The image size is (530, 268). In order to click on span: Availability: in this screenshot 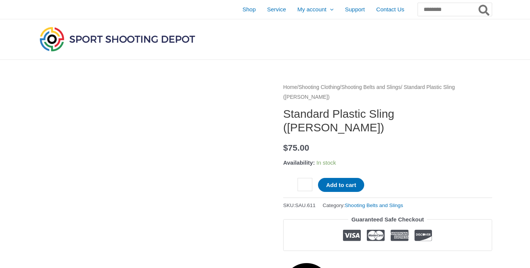, I will do `click(299, 162)`.